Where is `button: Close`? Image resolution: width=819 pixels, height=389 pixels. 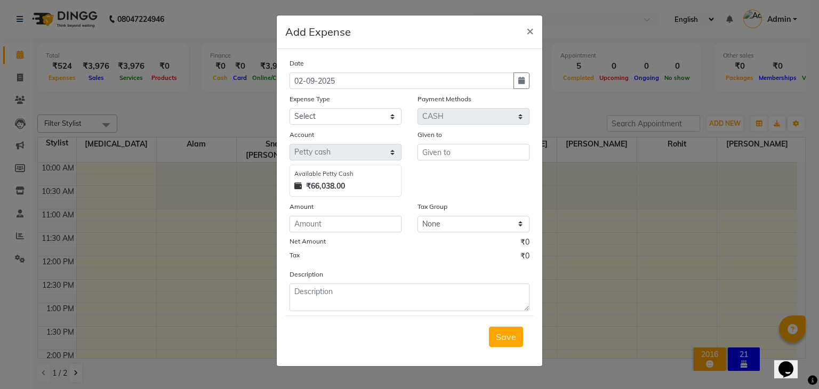
button: Close is located at coordinates (530, 30).